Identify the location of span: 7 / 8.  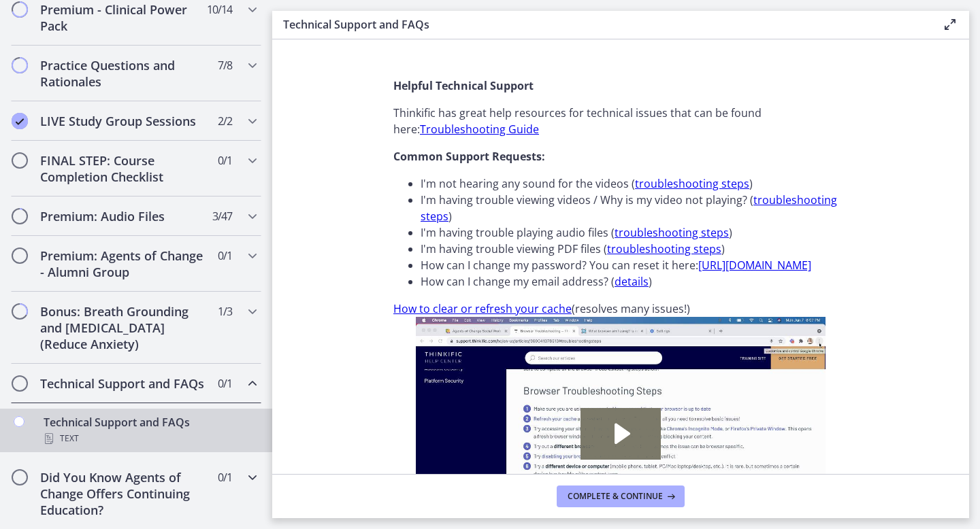
(225, 65).